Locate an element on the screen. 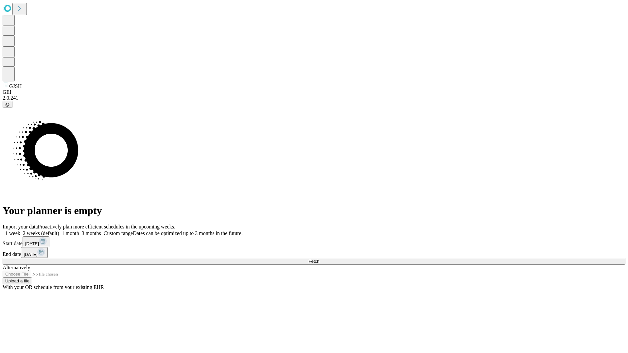  div: End date is located at coordinates (314, 253).